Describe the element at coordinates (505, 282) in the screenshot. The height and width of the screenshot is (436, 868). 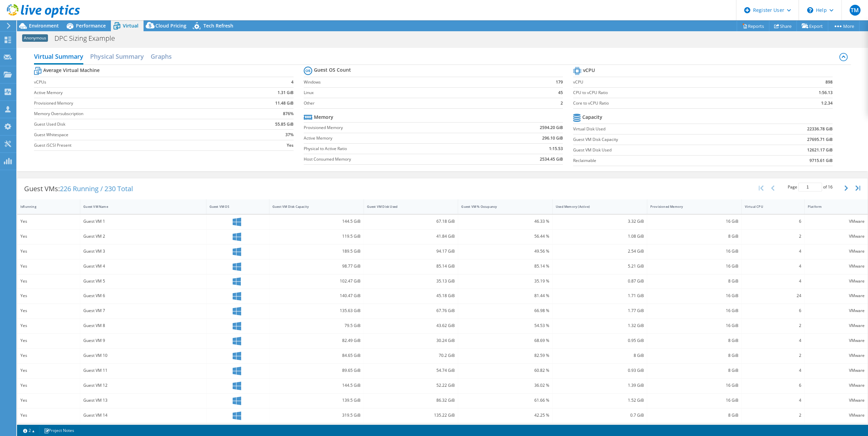
I see `div: 35.19 %` at that location.